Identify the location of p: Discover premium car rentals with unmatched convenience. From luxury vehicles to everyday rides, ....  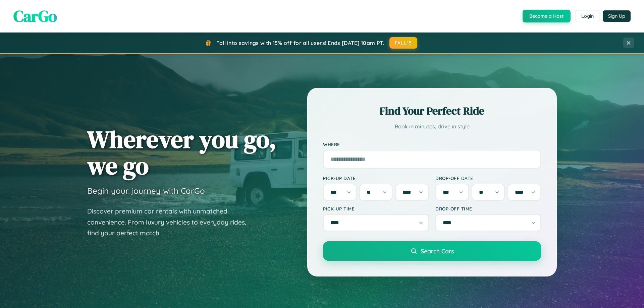
(171, 222).